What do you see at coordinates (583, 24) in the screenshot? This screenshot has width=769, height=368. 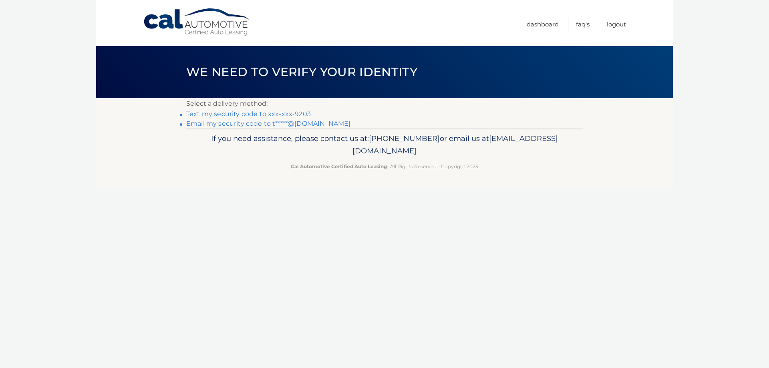 I see `a: FAQ's` at bounding box center [583, 24].